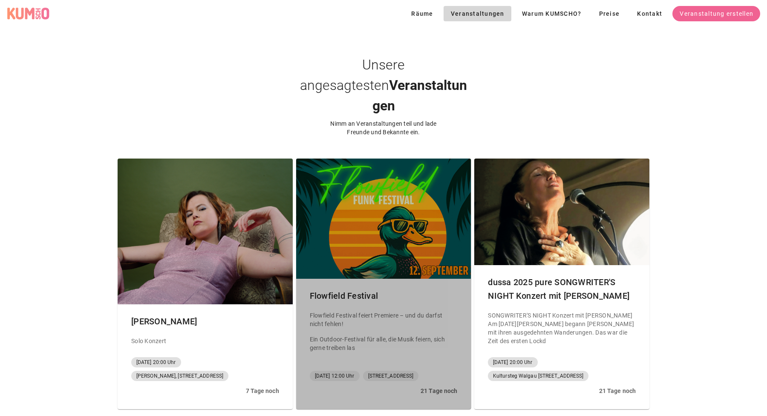  I want to click on span: Warum KUMSCHO?, so click(551, 14).